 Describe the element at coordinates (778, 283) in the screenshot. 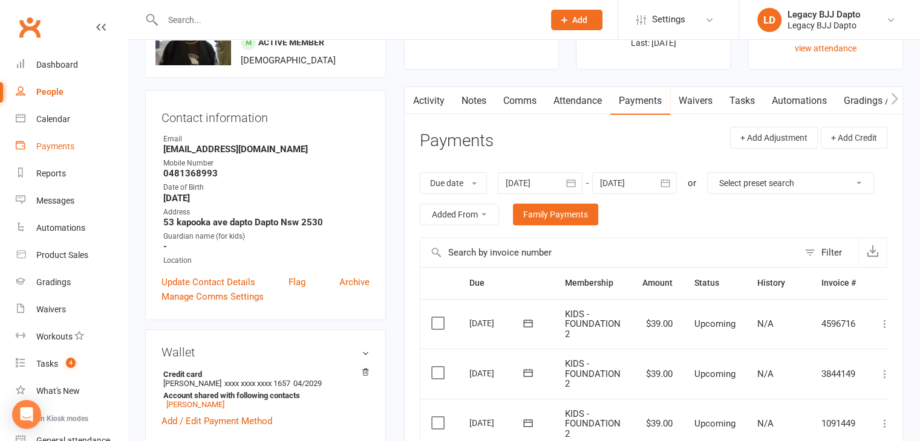

I see `th: History` at that location.